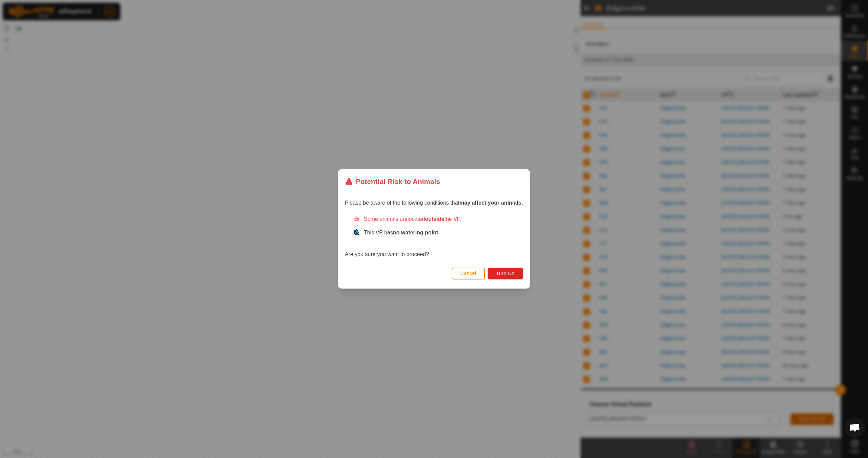 Image resolution: width=868 pixels, height=458 pixels. I want to click on span: Cancel, so click(468, 274).